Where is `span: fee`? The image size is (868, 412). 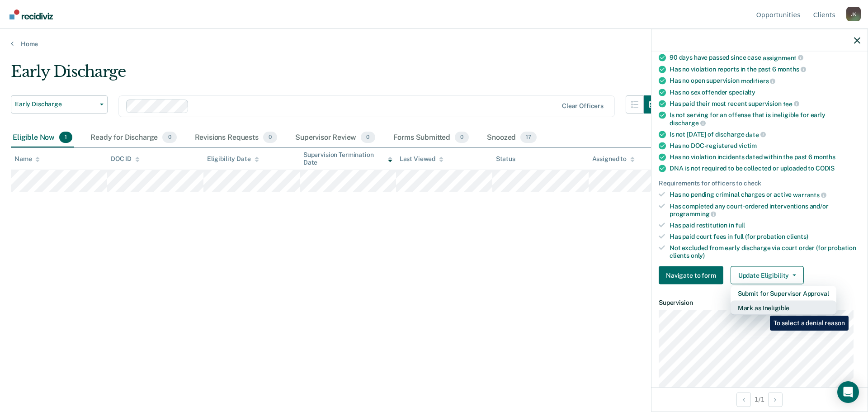 span: fee is located at coordinates (791, 103).